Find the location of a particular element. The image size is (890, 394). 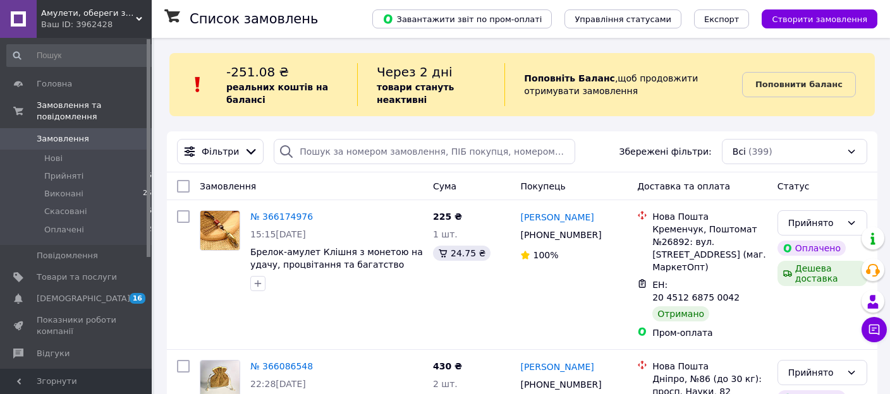

span: Cума is located at coordinates (444, 186).